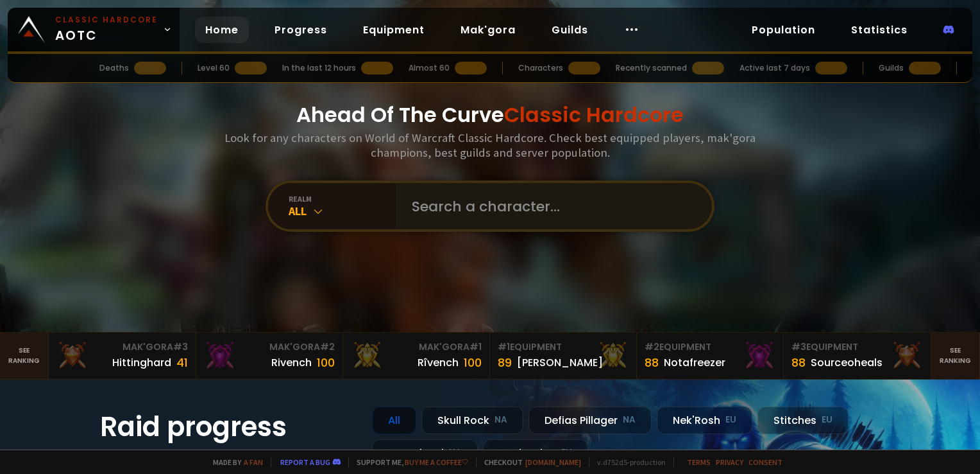 Image resolution: width=980 pixels, height=474 pixels. Describe the element at coordinates (880, 30) in the screenshot. I see `a: Statistics` at that location.